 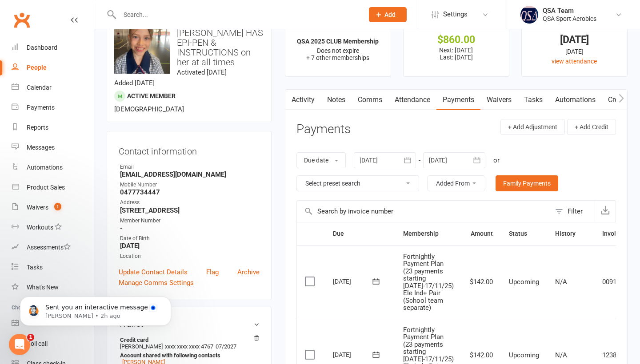 I want to click on a: Workouts, so click(x=53, y=228).